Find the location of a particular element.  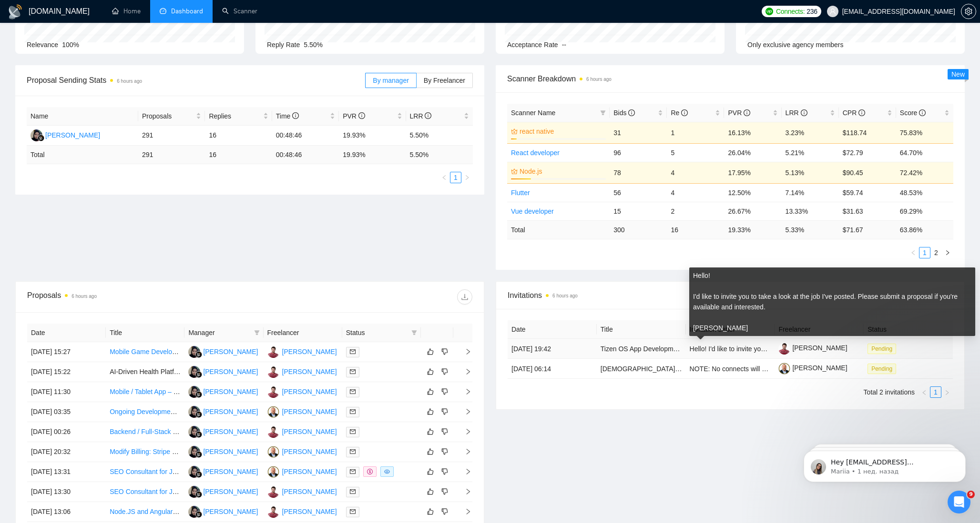

span: crown is located at coordinates (514, 132).